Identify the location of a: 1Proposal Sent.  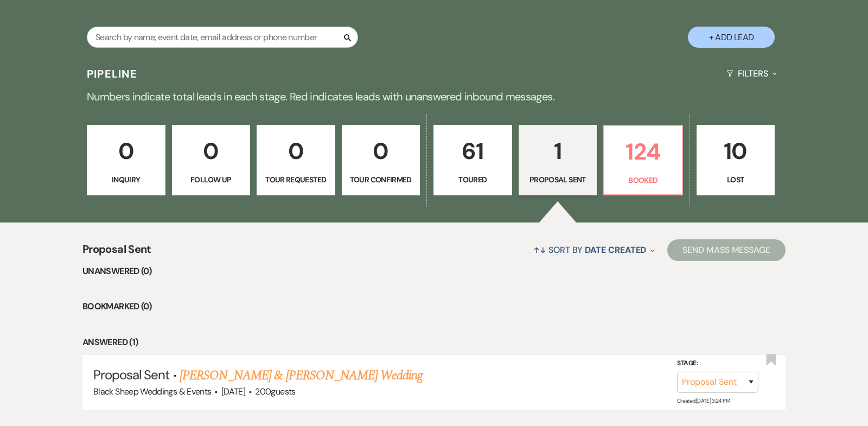
(557, 160).